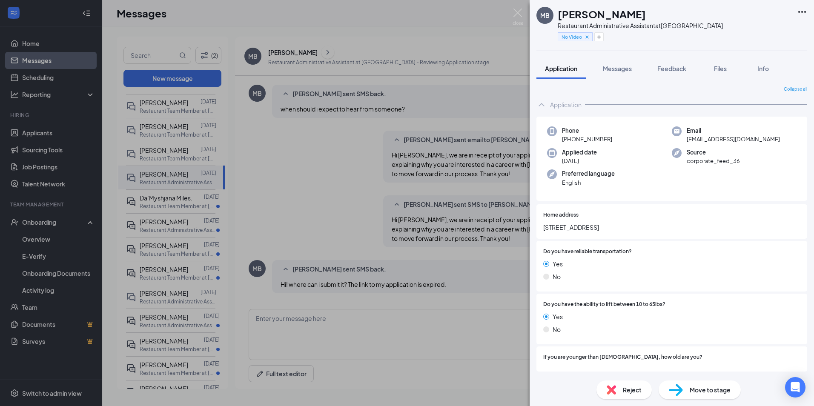 This screenshot has width=814, height=406. I want to click on span: Applied date, so click(579, 152).